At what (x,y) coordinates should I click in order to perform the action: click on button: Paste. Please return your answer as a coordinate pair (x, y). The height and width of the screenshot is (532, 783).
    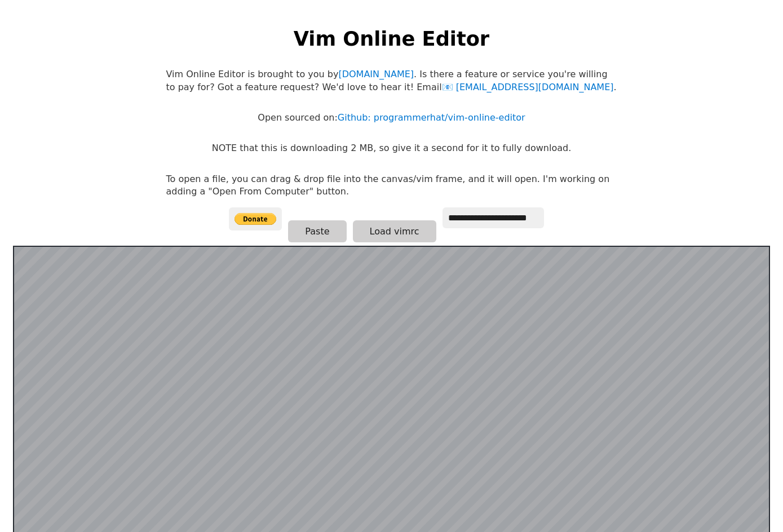
    Looking at the image, I should click on (317, 231).